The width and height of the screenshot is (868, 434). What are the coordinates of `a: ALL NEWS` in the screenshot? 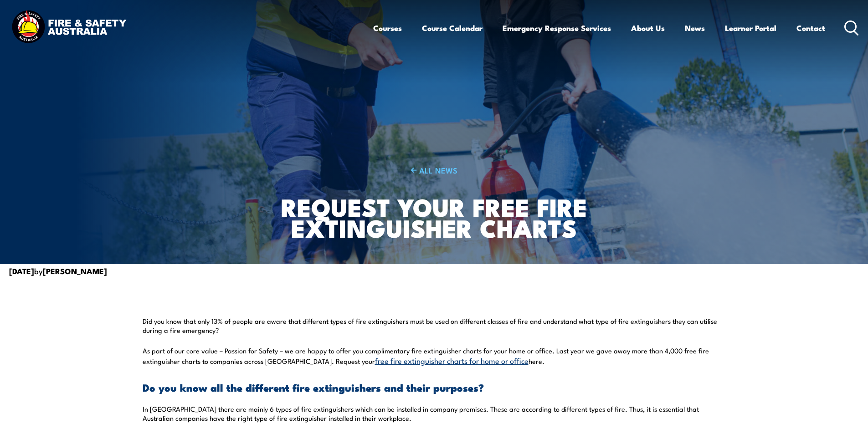 It's located at (433, 170).